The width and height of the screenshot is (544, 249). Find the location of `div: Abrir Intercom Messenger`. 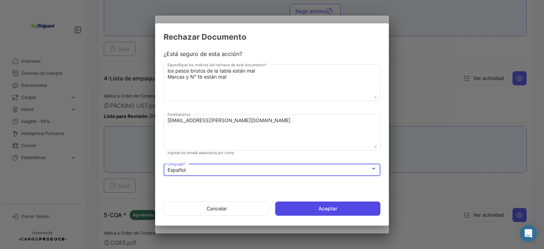

div: Abrir Intercom Messenger is located at coordinates (528, 233).